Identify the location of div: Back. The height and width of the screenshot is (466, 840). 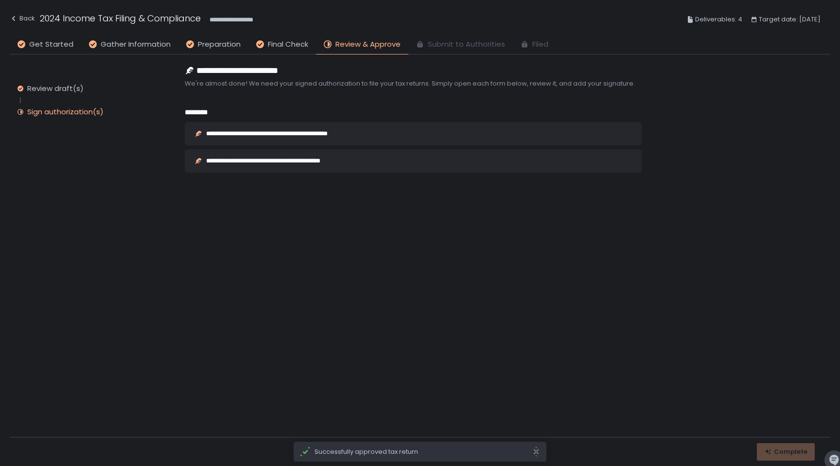
(22, 18).